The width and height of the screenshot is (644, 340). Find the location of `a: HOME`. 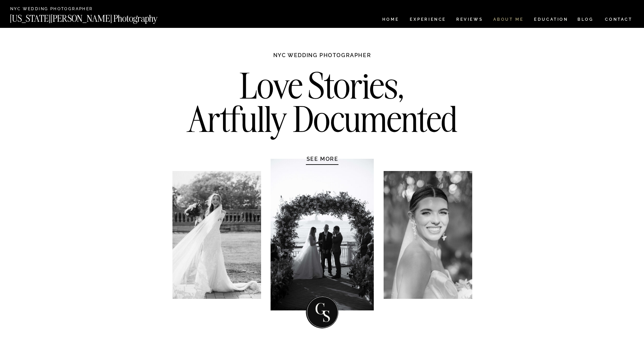

a: HOME is located at coordinates (391, 20).